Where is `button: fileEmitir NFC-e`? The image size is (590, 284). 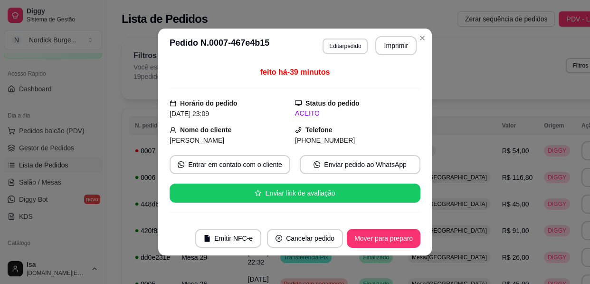 button: fileEmitir NFC-e is located at coordinates (228, 238).